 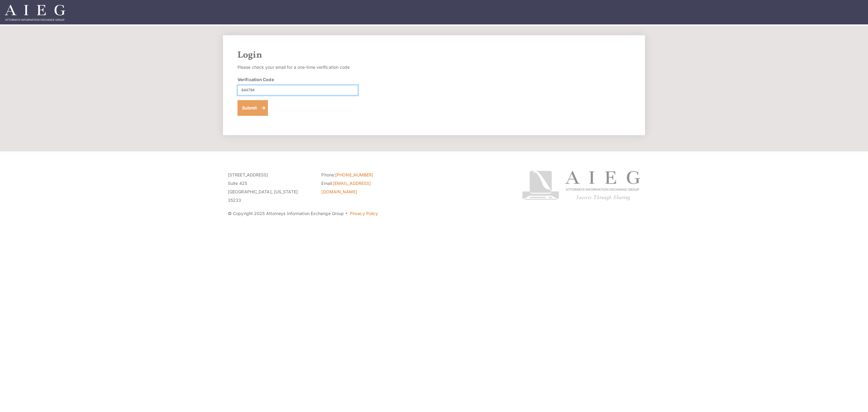 What do you see at coordinates (581, 185) in the screenshot?
I see `img: Attorneys Information Exchange Group logo` at bounding box center [581, 185].